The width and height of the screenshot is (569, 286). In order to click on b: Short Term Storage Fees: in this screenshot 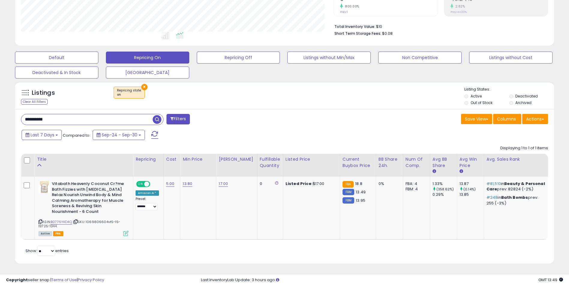, I will do `click(358, 33)`.